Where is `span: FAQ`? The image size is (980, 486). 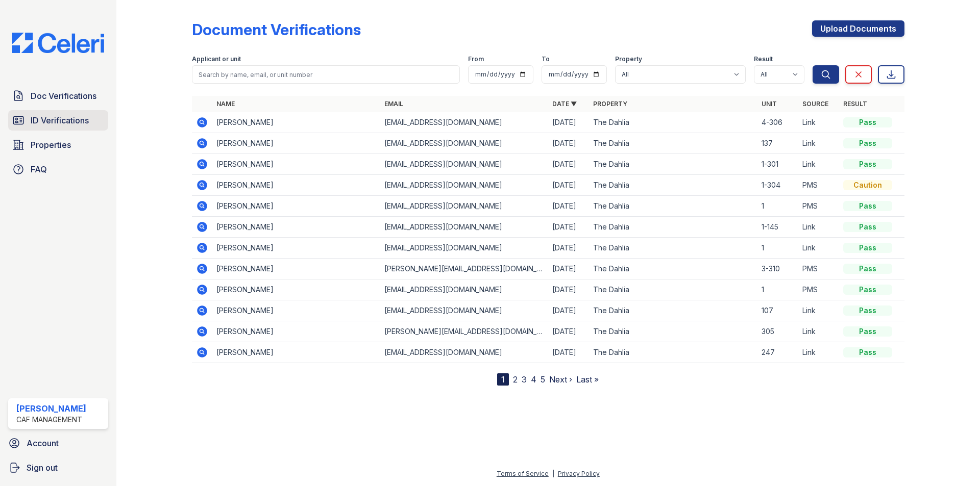
span: FAQ is located at coordinates (39, 170).